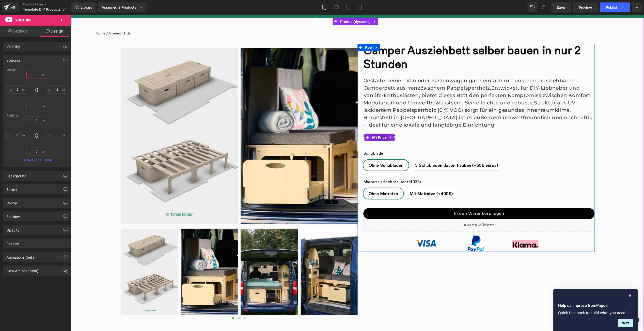 This screenshot has width=644, height=331. What do you see at coordinates (349, 7) in the screenshot?
I see `a: Tablet` at bounding box center [349, 7].